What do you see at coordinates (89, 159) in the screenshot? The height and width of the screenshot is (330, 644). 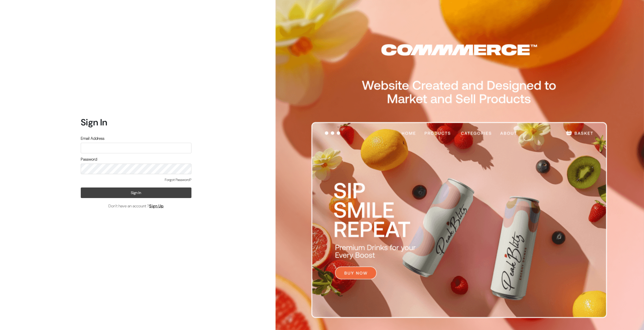 I see `label: Password` at bounding box center [89, 159].